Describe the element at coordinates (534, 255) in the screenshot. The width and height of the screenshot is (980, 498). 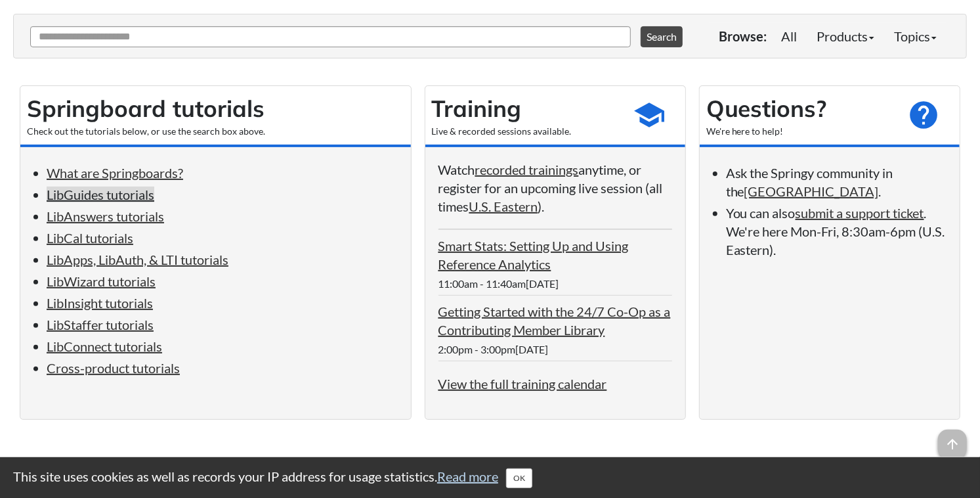
I see `a: Smart Stats: Setting Up and Using Reference Analytics` at that location.